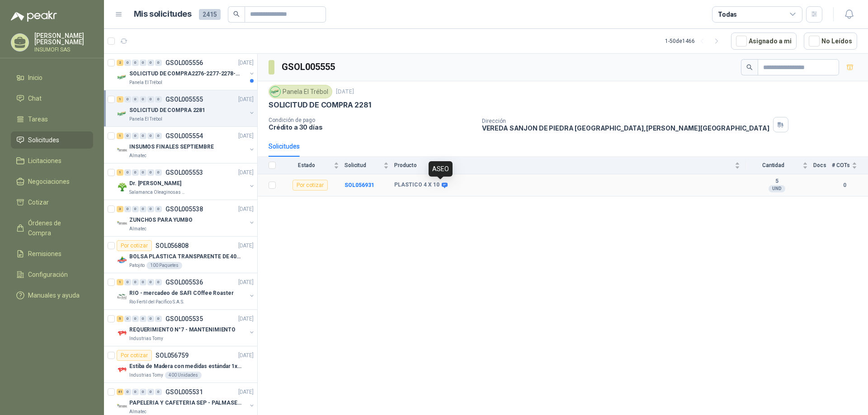 Image resolution: width=868 pixels, height=415 pixels. Describe the element at coordinates (183, 375) in the screenshot. I see `div: 400 Unidades` at that location.